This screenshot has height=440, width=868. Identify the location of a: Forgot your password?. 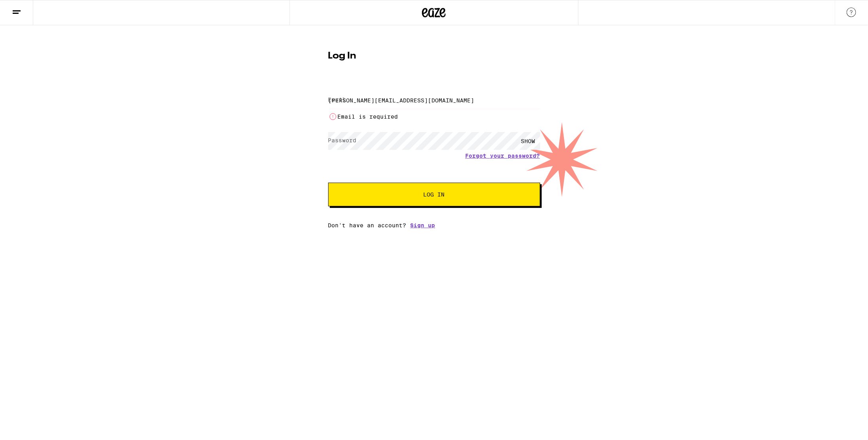
(502, 156).